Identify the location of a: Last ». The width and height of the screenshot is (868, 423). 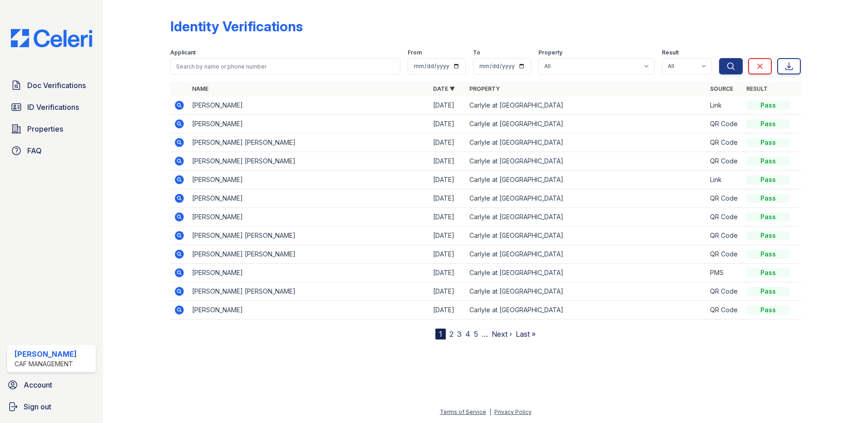
(525, 334).